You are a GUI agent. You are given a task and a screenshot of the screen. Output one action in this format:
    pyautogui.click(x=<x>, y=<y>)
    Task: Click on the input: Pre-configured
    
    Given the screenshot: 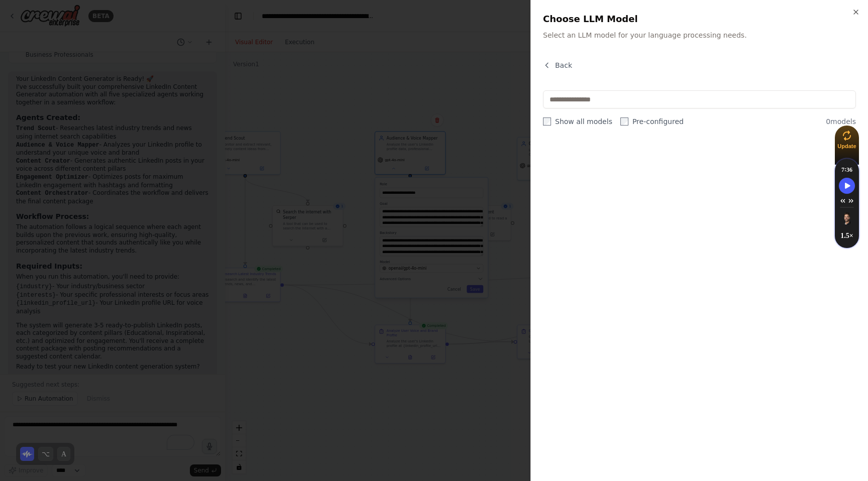 What is the action you would take?
    pyautogui.click(x=625, y=121)
    